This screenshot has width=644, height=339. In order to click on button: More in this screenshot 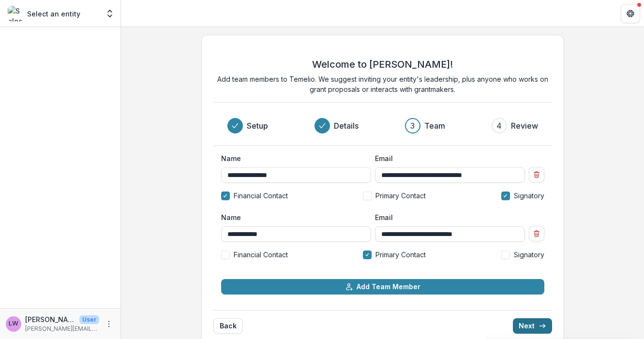, I will do `click(109, 324)`.